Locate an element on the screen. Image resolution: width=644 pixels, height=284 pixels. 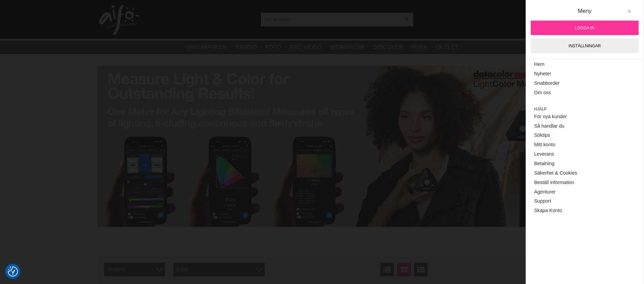
a: Söktips is located at coordinates (585, 135).